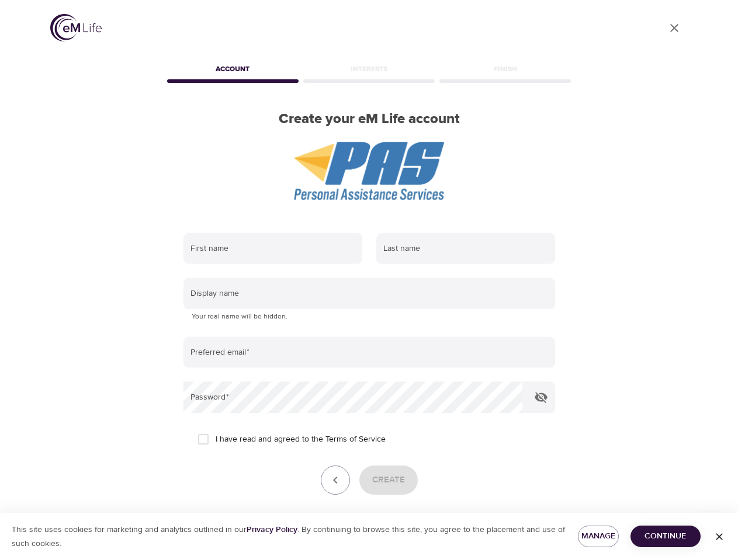 The width and height of the screenshot is (738, 560). What do you see at coordinates (665, 537) in the screenshot?
I see `span: Continue` at bounding box center [665, 537].